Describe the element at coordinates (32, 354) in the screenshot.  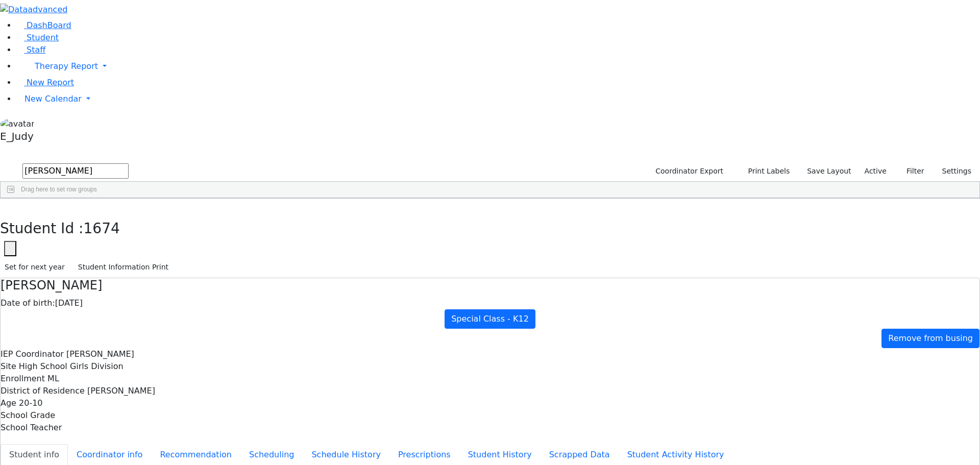
I see `label: IEP Coordinator` at that location.